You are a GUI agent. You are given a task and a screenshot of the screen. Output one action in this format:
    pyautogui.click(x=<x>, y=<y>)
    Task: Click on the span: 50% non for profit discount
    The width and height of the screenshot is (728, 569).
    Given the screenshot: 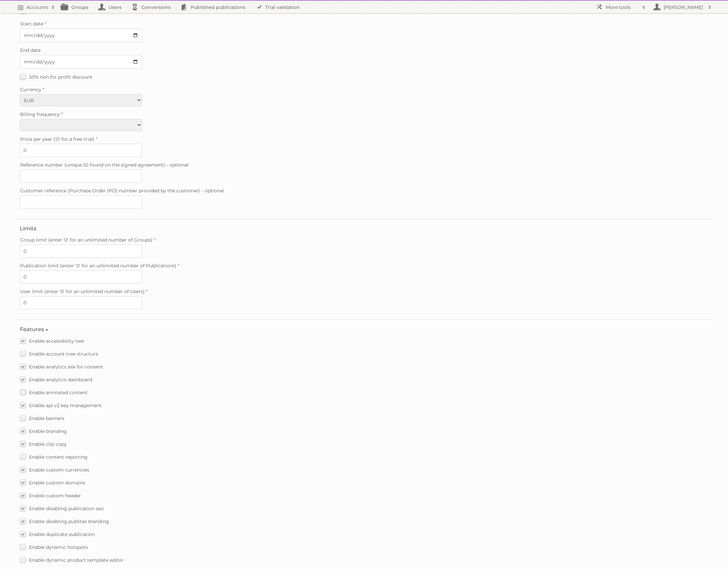 What is the action you would take?
    pyautogui.click(x=61, y=77)
    